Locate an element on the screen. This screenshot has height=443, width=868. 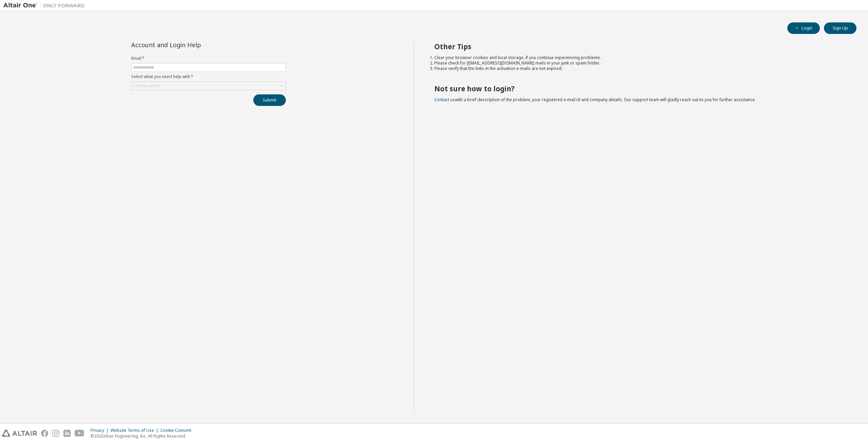
img: instagram.svg is located at coordinates (55, 433).